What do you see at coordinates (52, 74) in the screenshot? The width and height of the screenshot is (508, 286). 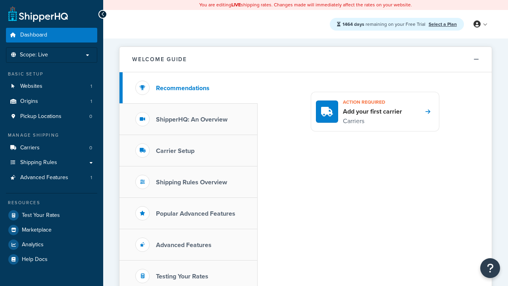 I see `div: Basic Setup` at bounding box center [52, 74].